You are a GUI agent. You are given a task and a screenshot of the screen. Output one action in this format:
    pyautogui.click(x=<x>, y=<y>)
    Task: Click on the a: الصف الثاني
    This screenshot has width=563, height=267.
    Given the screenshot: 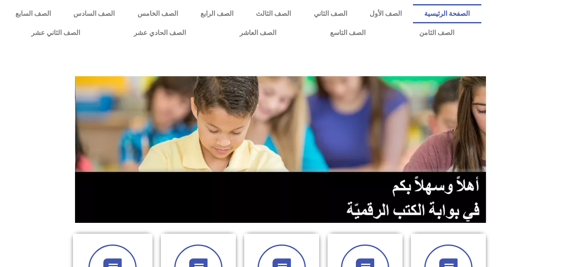 What is the action you would take?
    pyautogui.click(x=330, y=14)
    